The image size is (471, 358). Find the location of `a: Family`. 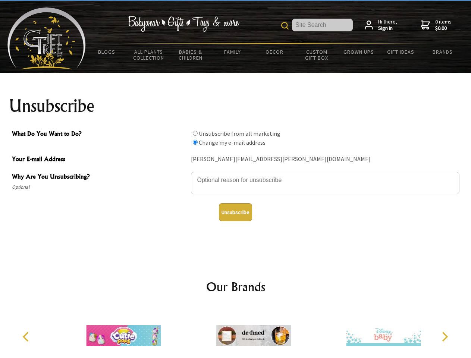

a: Family is located at coordinates (233, 52).